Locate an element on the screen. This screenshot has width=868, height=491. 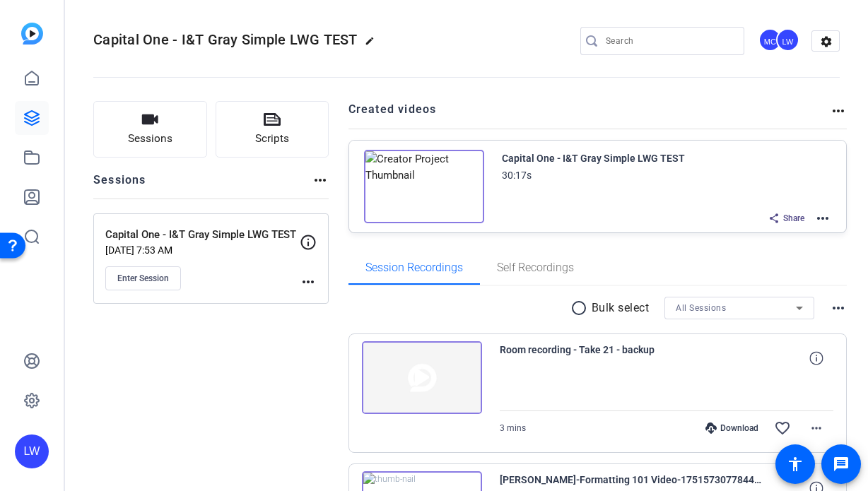
div: 30:17s is located at coordinates (517, 175).